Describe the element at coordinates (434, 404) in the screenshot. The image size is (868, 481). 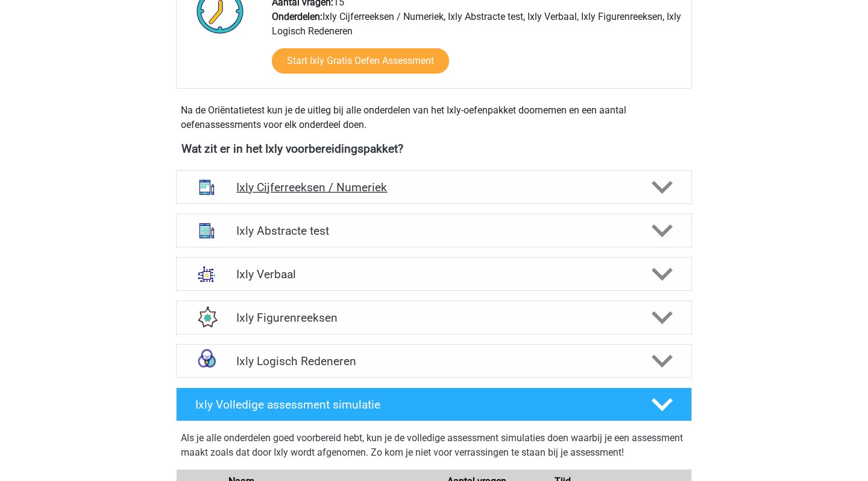
I see `a: Ixly Volledige assessment simulatie` at that location.